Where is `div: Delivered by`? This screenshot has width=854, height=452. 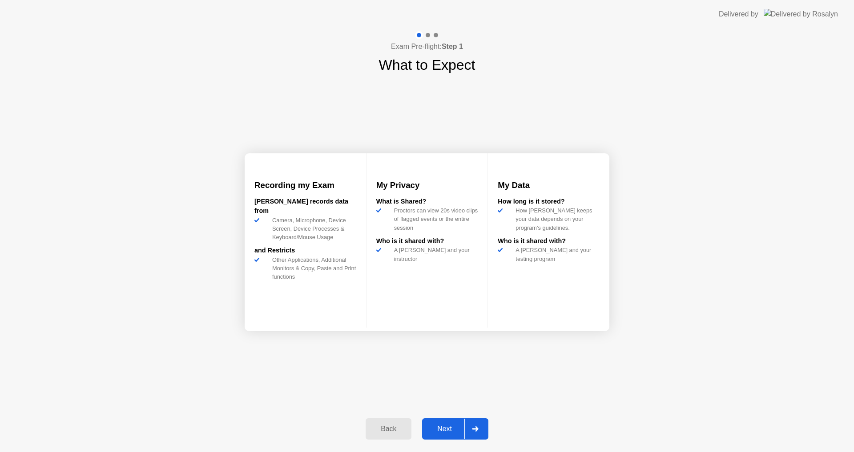 div: Delivered by is located at coordinates (738, 14).